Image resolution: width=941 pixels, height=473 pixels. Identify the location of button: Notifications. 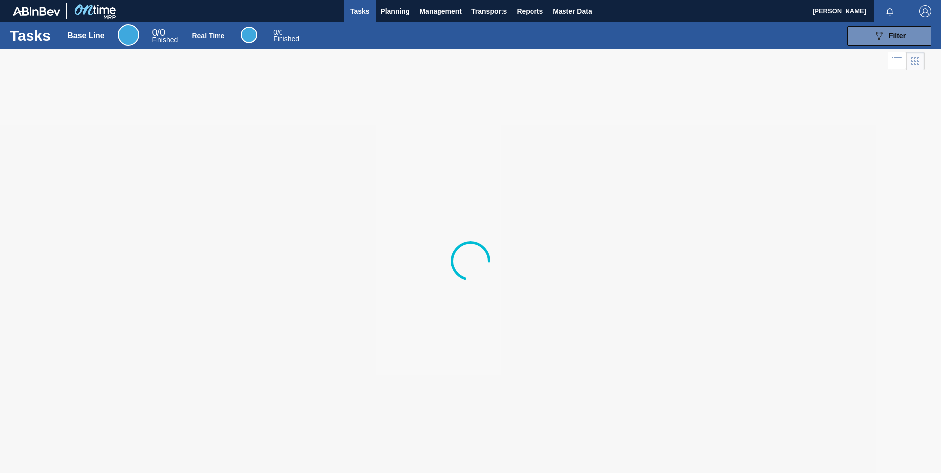
(890, 11).